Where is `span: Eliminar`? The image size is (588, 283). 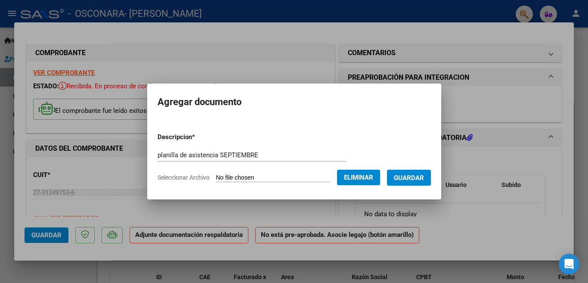 span: Eliminar is located at coordinates (359, 177).